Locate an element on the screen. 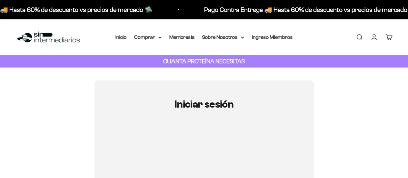 This screenshot has width=408, height=178. a: Inicio is located at coordinates (121, 37).